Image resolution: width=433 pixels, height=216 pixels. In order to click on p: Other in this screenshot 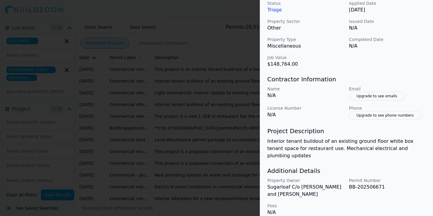, I will do `click(306, 28)`.